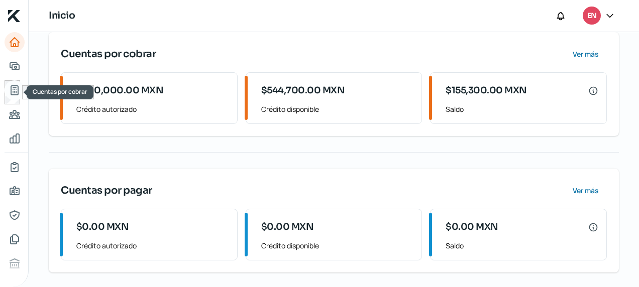 This screenshot has width=639, height=287. I want to click on a: Mi contrato, so click(15, 167).